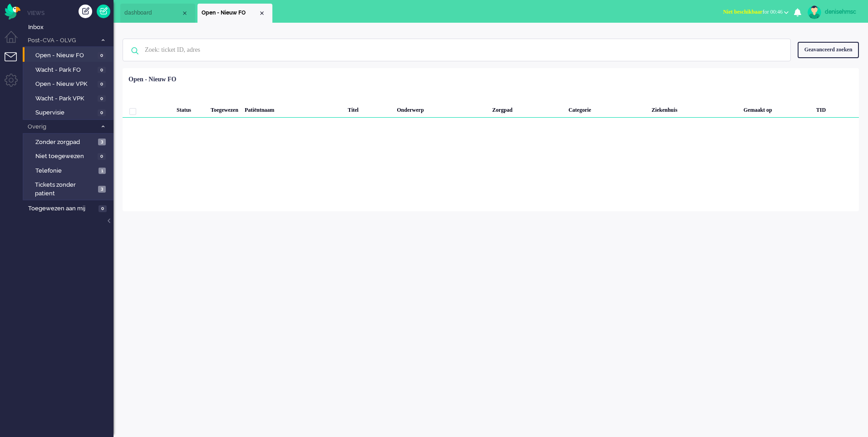  What do you see at coordinates (70, 188) in the screenshot?
I see `a: Tickets zonder patient 3` at bounding box center [70, 188].